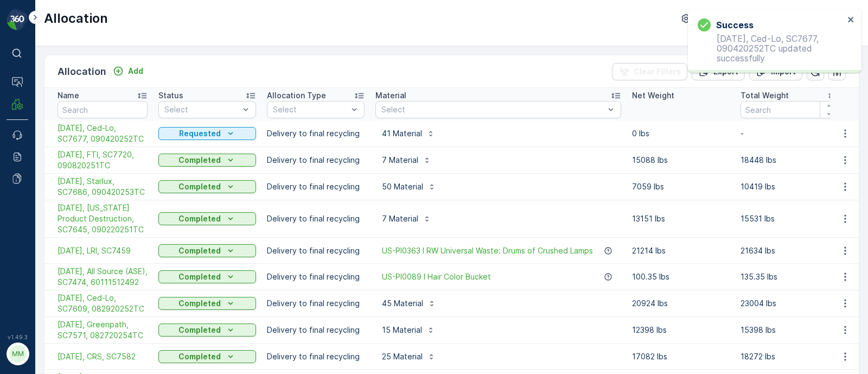 The height and width of the screenshot is (374, 868). Describe the element at coordinates (681, 357) in the screenshot. I see `p: 17082 lbs` at that location.